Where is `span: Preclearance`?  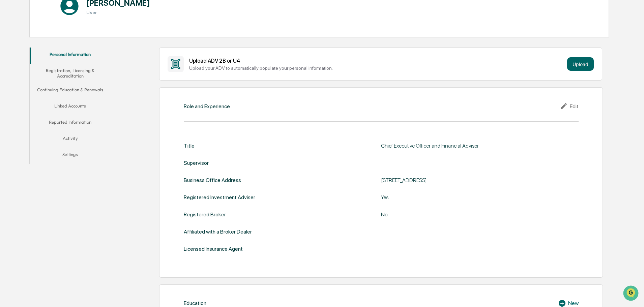 span: Preclearance is located at coordinates (28, 88).